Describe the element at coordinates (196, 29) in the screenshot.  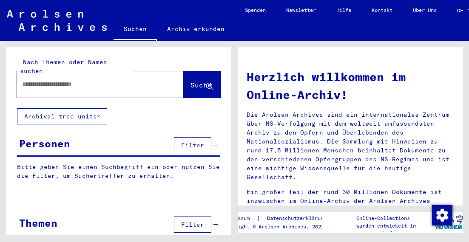
I see `a: Archiv erkunden` at that location.